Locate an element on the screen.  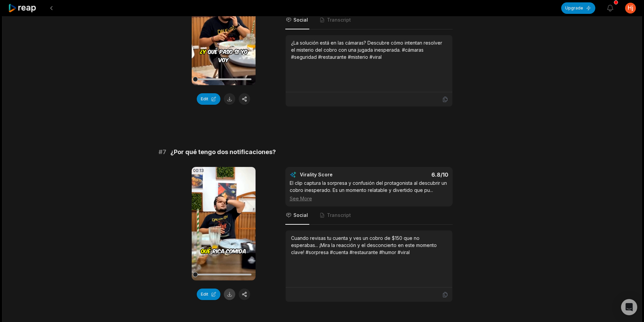
div: See More is located at coordinates (369, 198).